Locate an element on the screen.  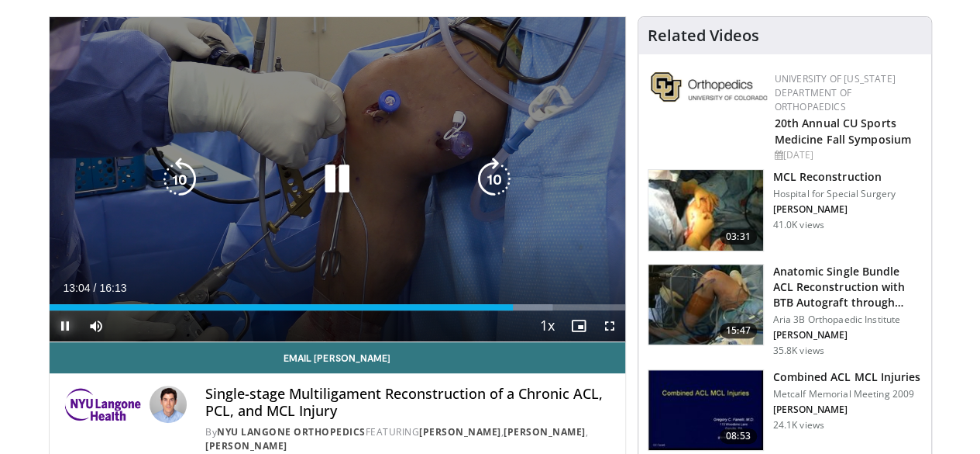
span: 16:13 is located at coordinates (113, 287).